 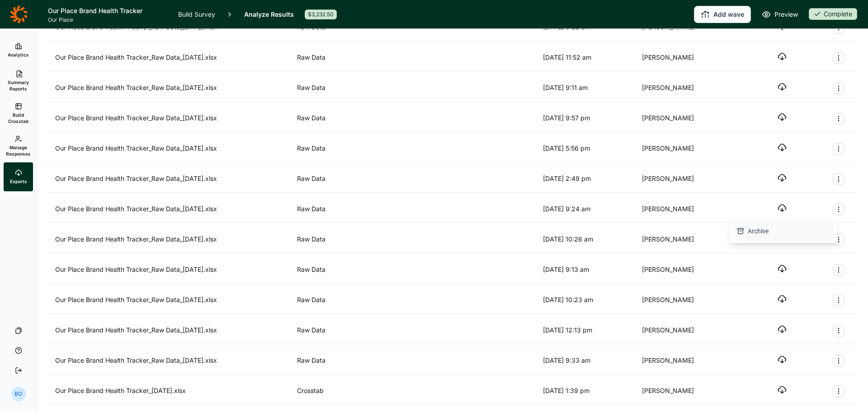 What do you see at coordinates (18, 146) in the screenshot?
I see `a: Manage Responses` at bounding box center [18, 146].